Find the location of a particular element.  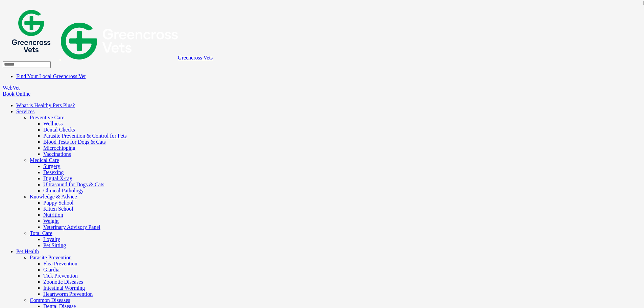

a: Flea Prevention is located at coordinates (60, 263).